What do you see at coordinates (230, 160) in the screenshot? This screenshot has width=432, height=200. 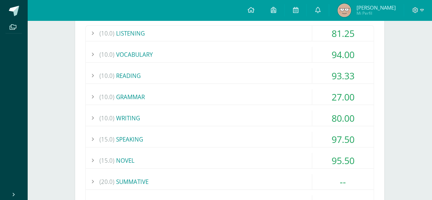 I see `div: NOVEL` at bounding box center [230, 160].